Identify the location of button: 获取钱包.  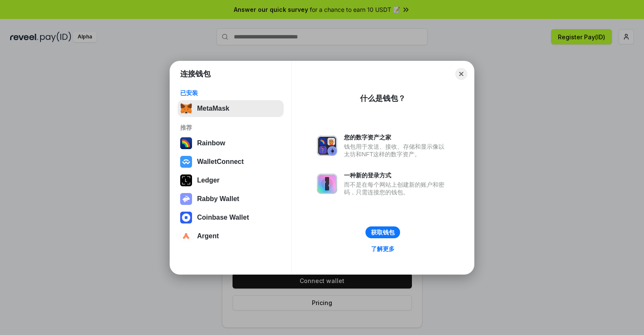
(383, 232).